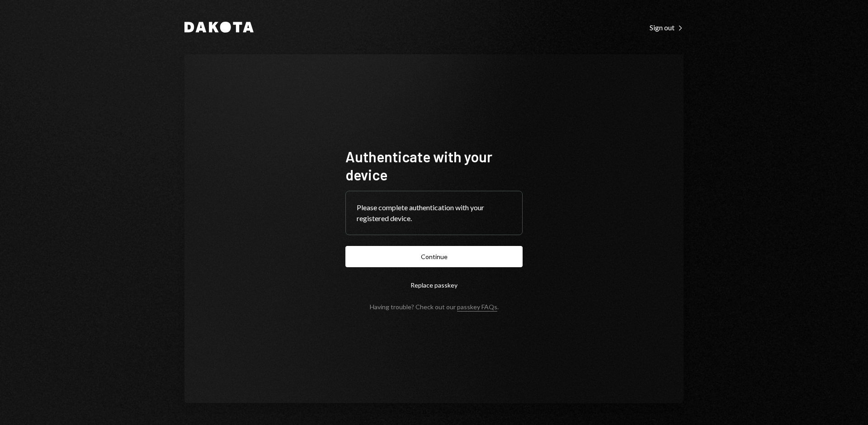  What do you see at coordinates (434, 285) in the screenshot?
I see `button: Replace passkey` at bounding box center [434, 285].